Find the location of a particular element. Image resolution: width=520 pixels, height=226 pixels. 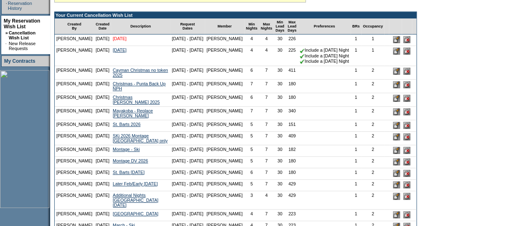

td: Your Current Cancellation Wish List is located at coordinates (235, 15).